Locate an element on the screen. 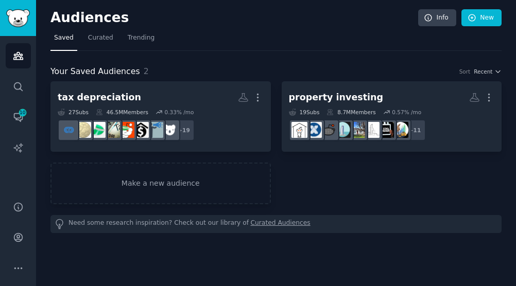 This screenshot has width=516, height=286. div: property investing is located at coordinates (336, 97).